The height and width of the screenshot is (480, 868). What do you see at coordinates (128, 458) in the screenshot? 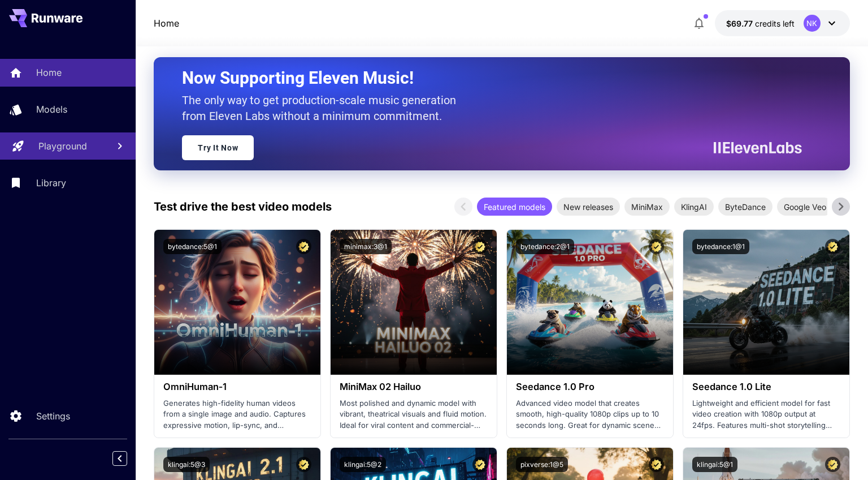
I see `div: Collapse sidebar` at bounding box center [128, 458].